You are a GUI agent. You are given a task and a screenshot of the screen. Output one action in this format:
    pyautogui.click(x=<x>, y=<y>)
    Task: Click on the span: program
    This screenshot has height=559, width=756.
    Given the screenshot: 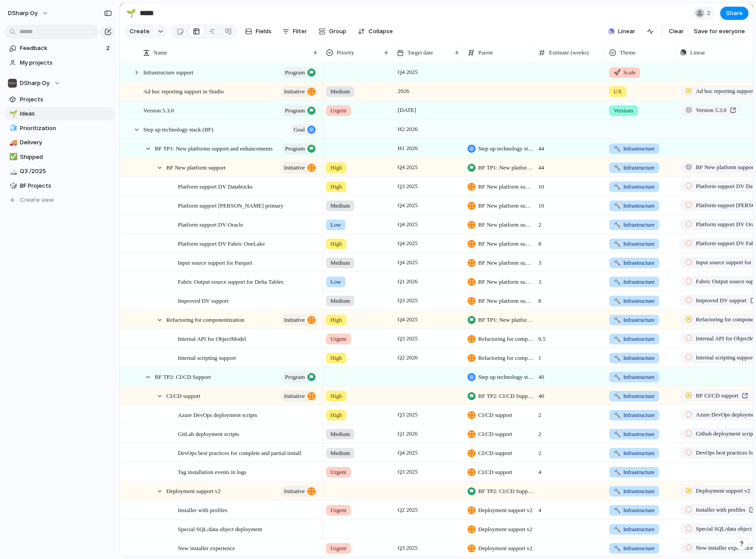 What is the action you would take?
    pyautogui.click(x=295, y=111)
    